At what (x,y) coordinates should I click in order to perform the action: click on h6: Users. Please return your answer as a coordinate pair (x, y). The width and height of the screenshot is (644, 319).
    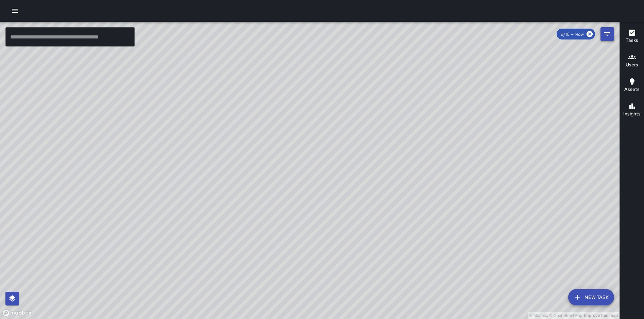
    Looking at the image, I should click on (632, 65).